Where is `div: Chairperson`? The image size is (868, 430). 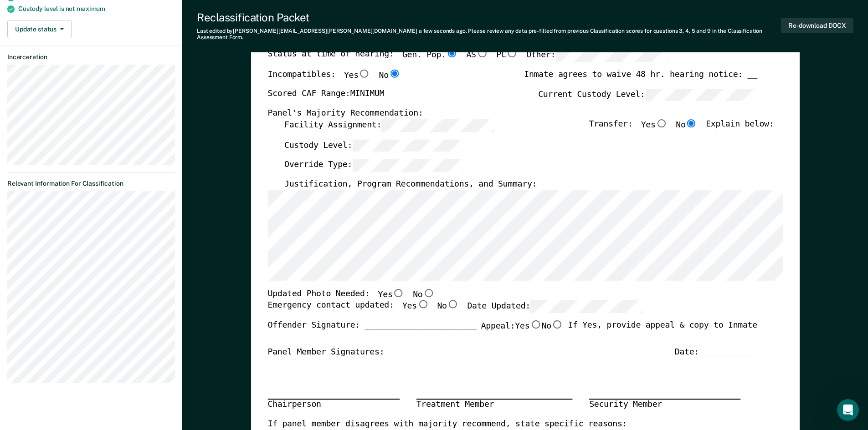 div: Chairperson is located at coordinates (334, 405).